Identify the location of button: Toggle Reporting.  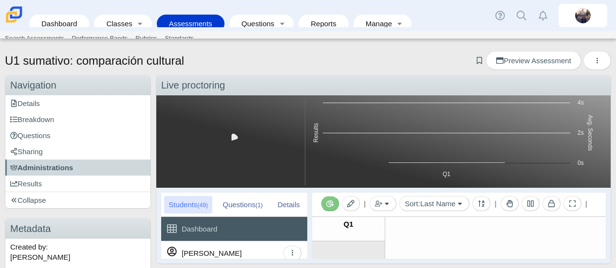
(330, 204).